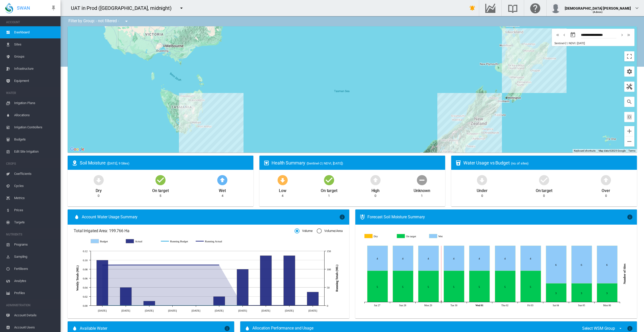  What do you see at coordinates (329, 269) in the screenshot?
I see `tspan: 100` at bounding box center [329, 269].